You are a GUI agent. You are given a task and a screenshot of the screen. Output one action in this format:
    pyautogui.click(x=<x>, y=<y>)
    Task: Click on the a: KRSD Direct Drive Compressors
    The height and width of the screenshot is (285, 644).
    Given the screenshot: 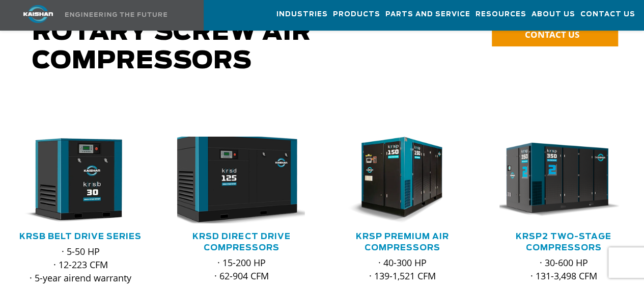 What is the action you would take?
    pyautogui.click(x=242, y=243)
    